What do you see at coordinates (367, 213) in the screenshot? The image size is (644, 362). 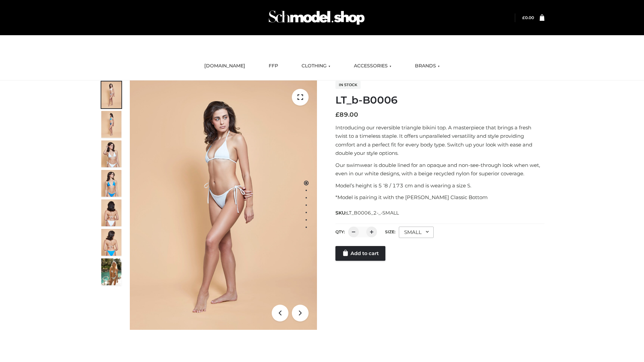 I see `span: SKU:` at bounding box center [367, 213].